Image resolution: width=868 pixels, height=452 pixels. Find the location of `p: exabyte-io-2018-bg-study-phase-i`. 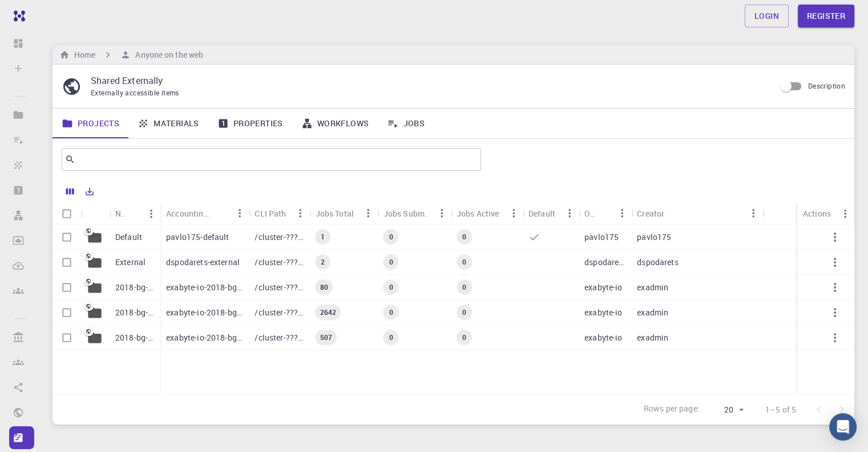

p: exabyte-io-2018-bg-study-phase-i is located at coordinates (204, 337).